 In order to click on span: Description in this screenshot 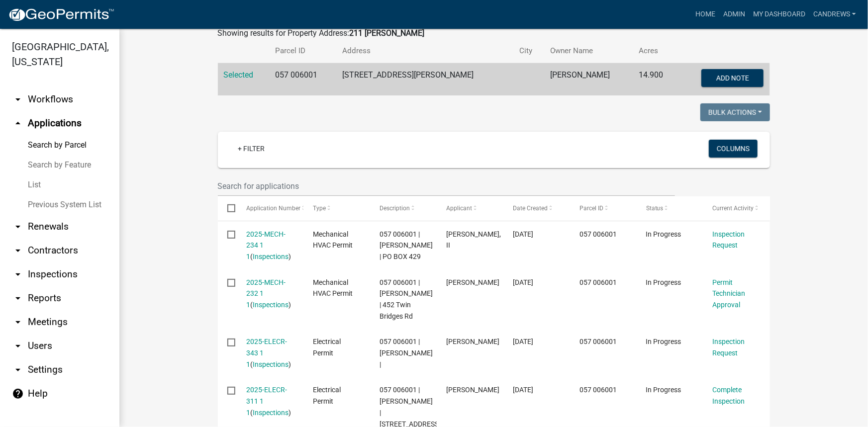, I will do `click(395, 208)`.